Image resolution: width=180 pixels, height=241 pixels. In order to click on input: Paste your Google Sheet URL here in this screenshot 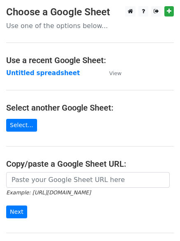, I will do `click(88, 180)`.